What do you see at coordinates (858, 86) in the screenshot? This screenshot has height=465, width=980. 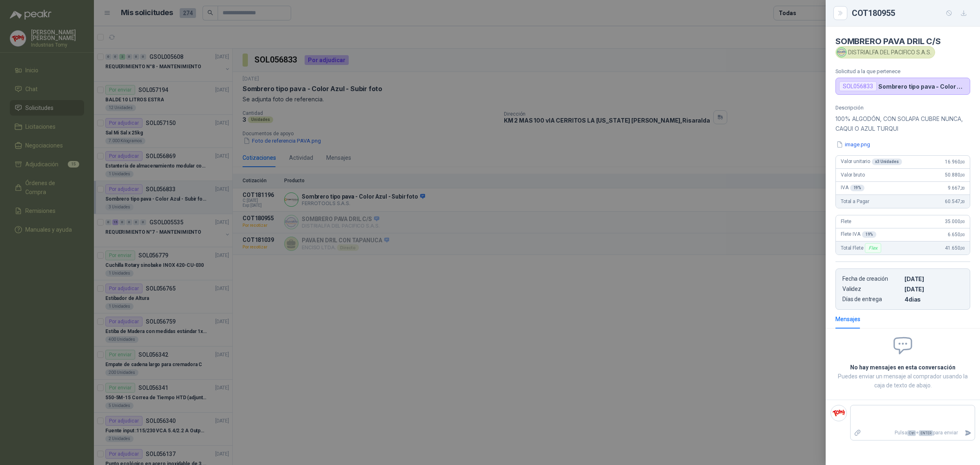 I see `div: SOL056833` at bounding box center [858, 86].